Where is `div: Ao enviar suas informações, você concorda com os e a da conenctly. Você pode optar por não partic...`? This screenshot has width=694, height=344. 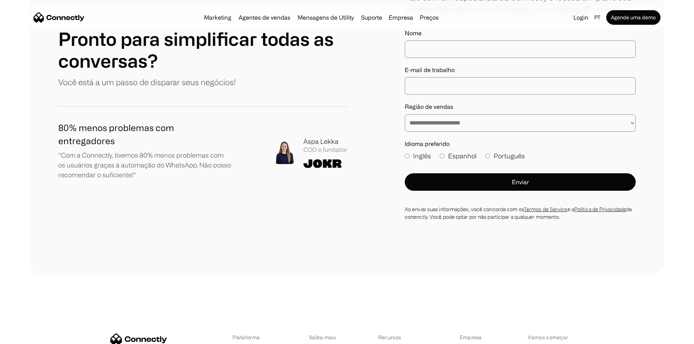
div: Ao enviar suas informações, você concorda com os e a da conenctly. Você pode optar por não partic... is located at coordinates (520, 213).